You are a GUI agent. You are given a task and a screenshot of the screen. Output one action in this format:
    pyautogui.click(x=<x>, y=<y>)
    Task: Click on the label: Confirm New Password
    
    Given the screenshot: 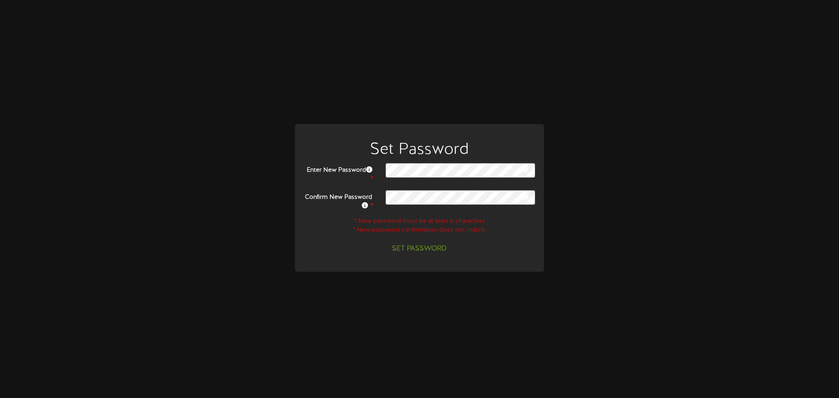 What is the action you would take?
    pyautogui.click(x=338, y=200)
    